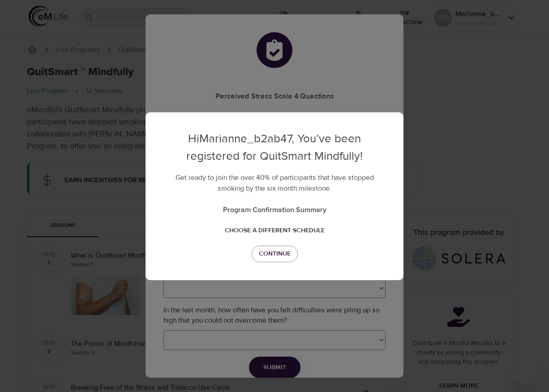  Describe the element at coordinates (274, 254) in the screenshot. I see `button: Continue` at that location.